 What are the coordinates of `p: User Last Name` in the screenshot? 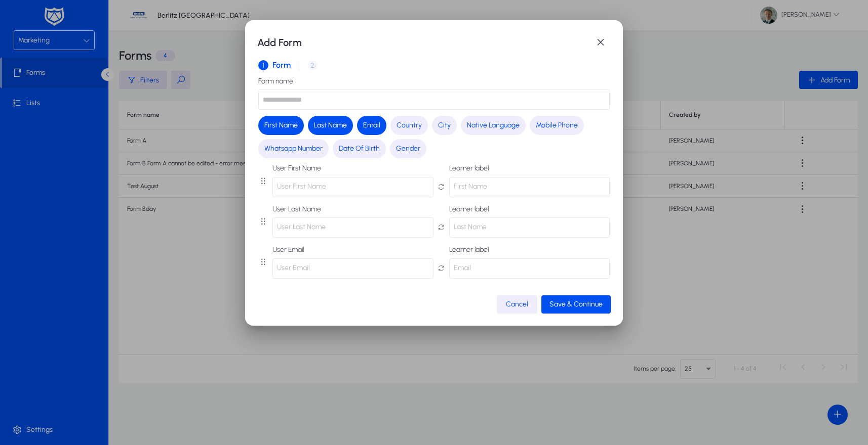 It's located at (353, 228).